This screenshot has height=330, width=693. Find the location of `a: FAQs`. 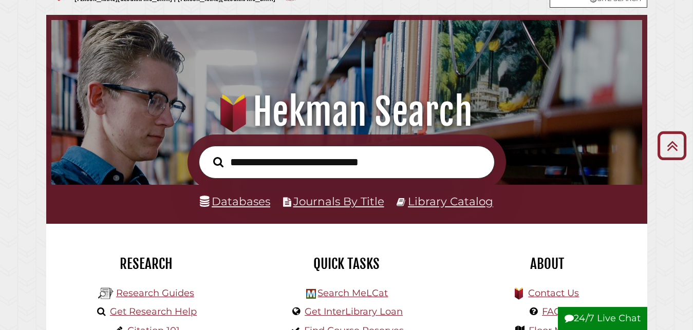

a: FAQs is located at coordinates (553, 312).